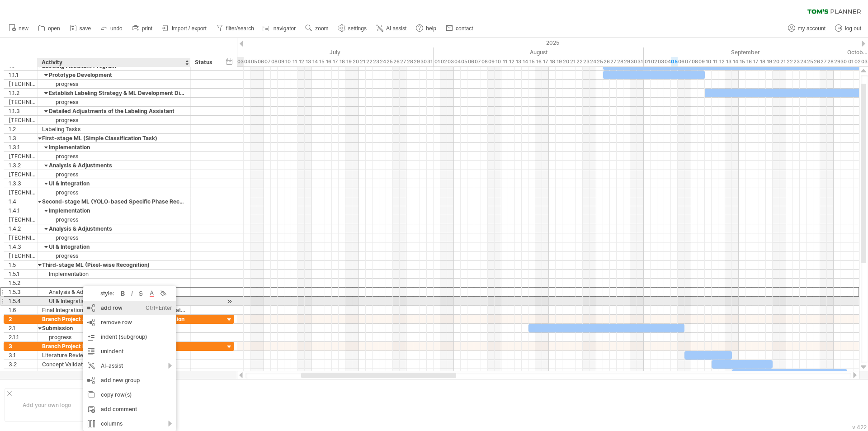 This screenshot has height=431, width=868. Describe the element at coordinates (114, 264) in the screenshot. I see `div: Third-stage ML (Pixel-wise Recognition)` at that location.